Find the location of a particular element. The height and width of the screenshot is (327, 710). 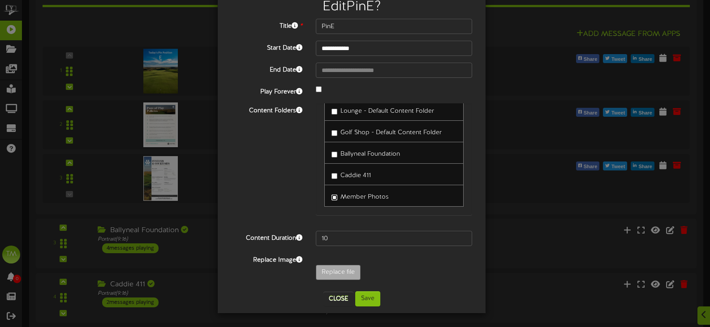

input: Golf Shop - Default Content Folder is located at coordinates (334, 133).